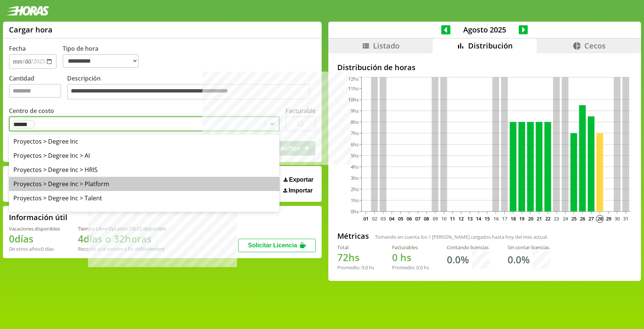 This screenshot has width=644, height=329. What do you see at coordinates (426, 218) in the screenshot?
I see `text: 08` at bounding box center [426, 218].